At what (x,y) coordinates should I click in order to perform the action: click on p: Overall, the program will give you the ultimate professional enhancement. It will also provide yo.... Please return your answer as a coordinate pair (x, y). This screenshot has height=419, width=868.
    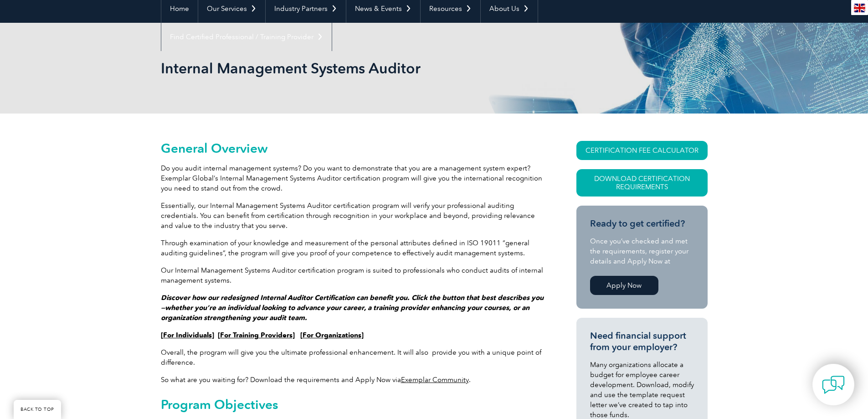
    Looking at the image, I should click on (352, 357).